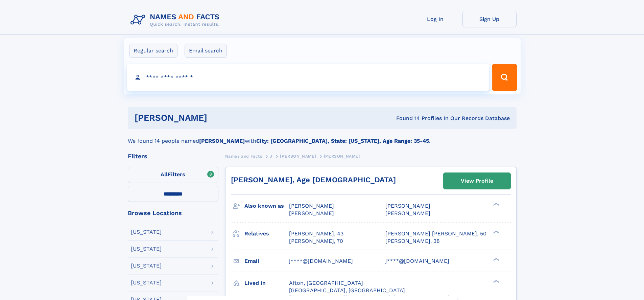  Describe the element at coordinates (477, 181) in the screenshot. I see `div: View Profile` at that location.